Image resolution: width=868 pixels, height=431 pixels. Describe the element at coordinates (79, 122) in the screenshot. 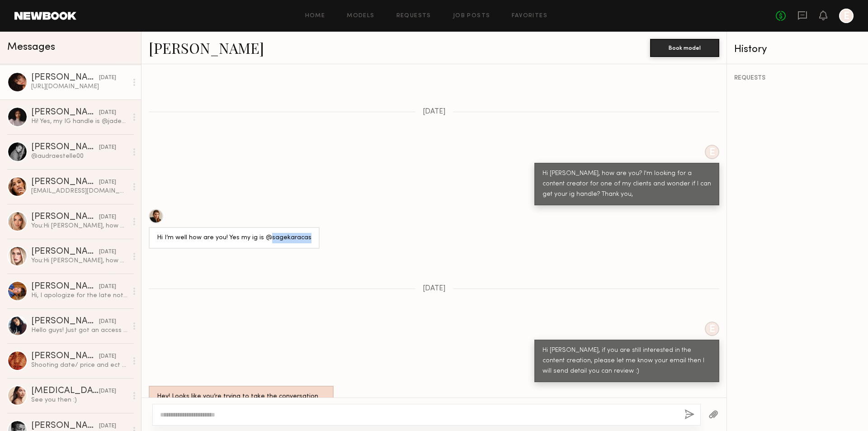

I see `div: Hi! Yes, my IG handle is @jadebryant22` at that location.